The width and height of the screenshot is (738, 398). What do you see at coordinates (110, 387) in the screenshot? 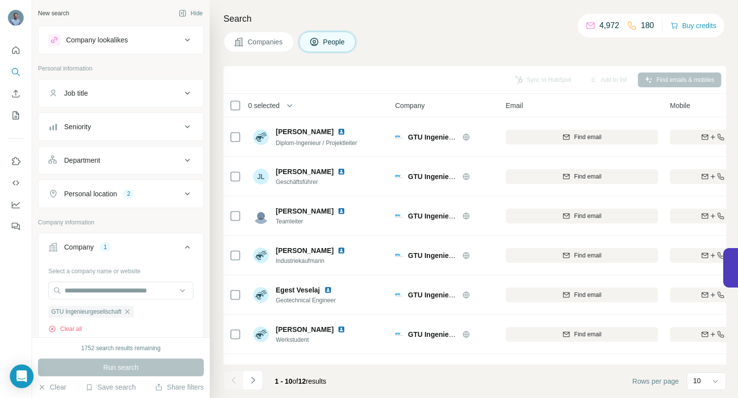
I see `button: Save search` at bounding box center [110, 387].